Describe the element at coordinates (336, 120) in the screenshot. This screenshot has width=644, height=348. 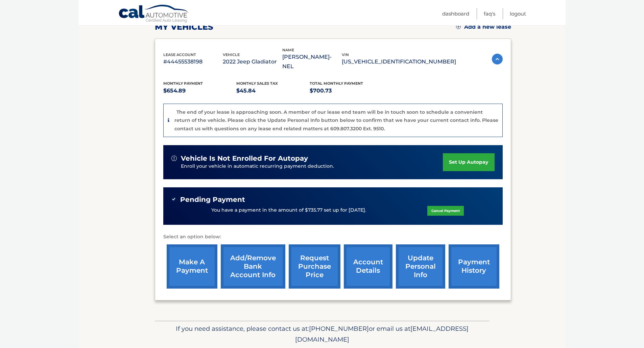
I see `p: The end of your lease is approaching soon. A member of our lease end team will be in touch soon t...` at that location.